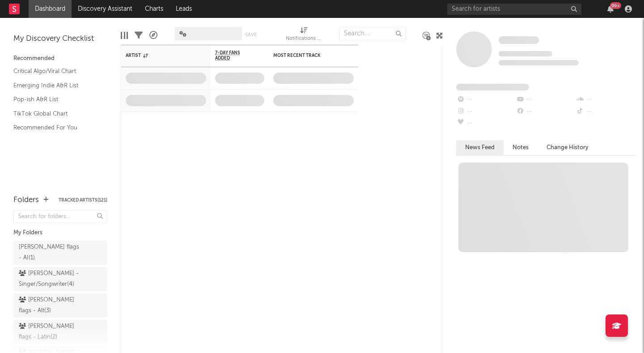  What do you see at coordinates (159, 55) in the screenshot?
I see `div: Artist` at bounding box center [159, 55].